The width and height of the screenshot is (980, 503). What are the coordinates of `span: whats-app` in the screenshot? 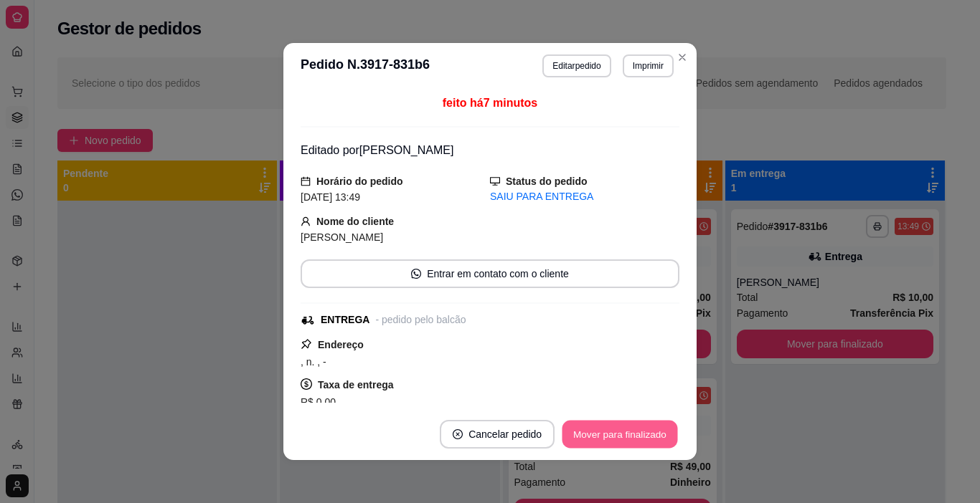 It's located at (416, 274).